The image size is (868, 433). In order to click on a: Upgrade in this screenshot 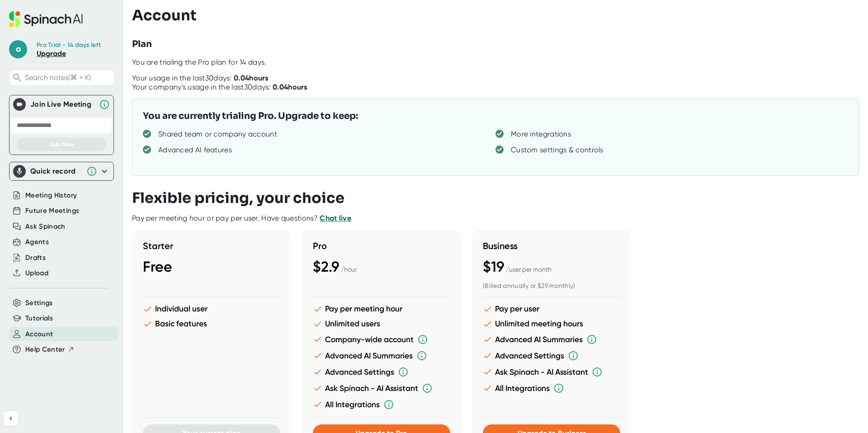, I will do `click(51, 53)`.